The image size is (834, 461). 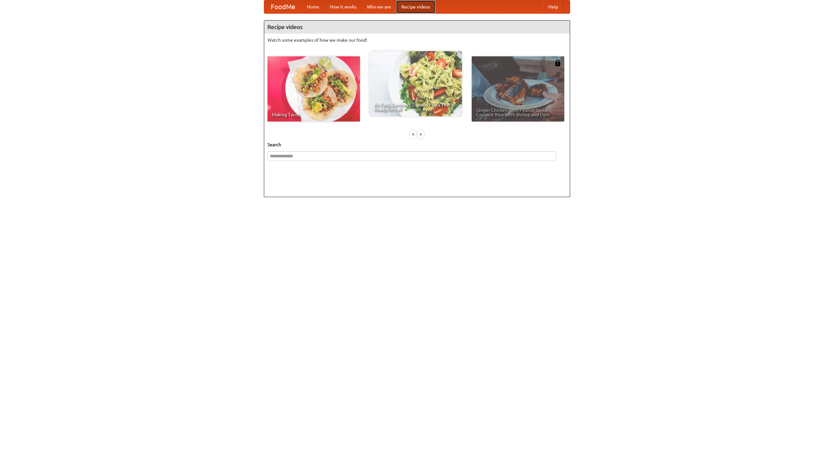 I want to click on h4: Recipe videos, so click(x=417, y=27).